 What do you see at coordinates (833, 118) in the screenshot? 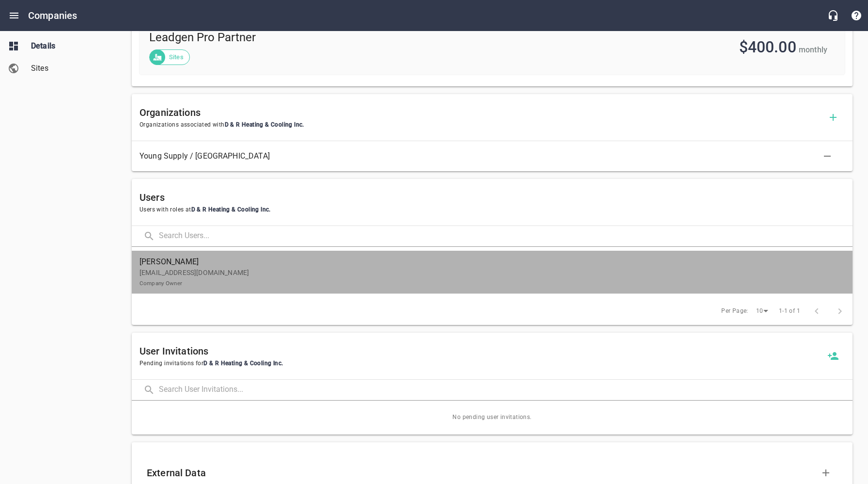
I see `button: Add Organization` at bounding box center [833, 118].